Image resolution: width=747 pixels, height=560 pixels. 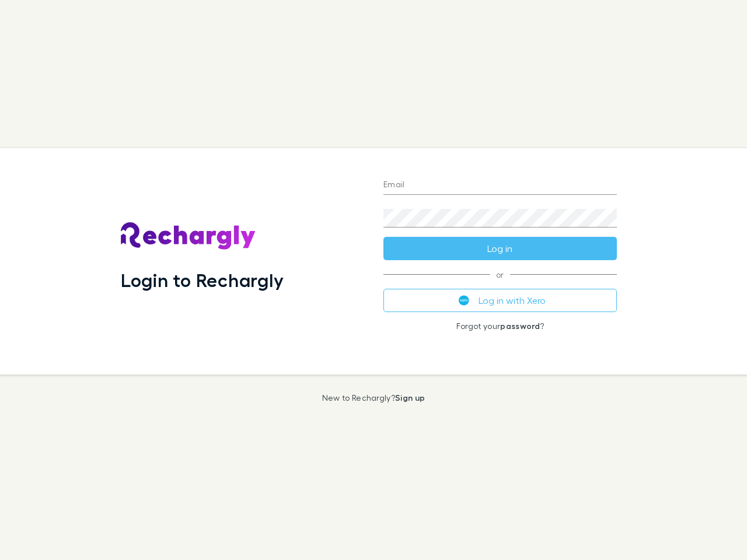 What do you see at coordinates (464, 300) in the screenshot?
I see `img: Xero's logo` at bounding box center [464, 300].